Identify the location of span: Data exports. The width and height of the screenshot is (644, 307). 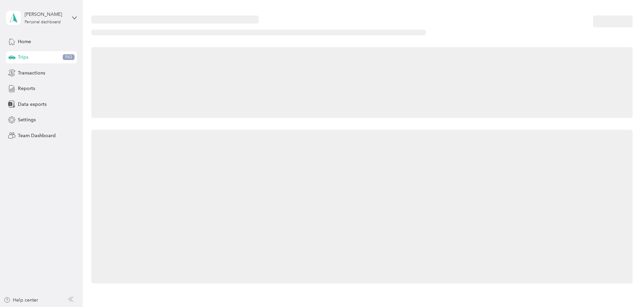
(32, 104).